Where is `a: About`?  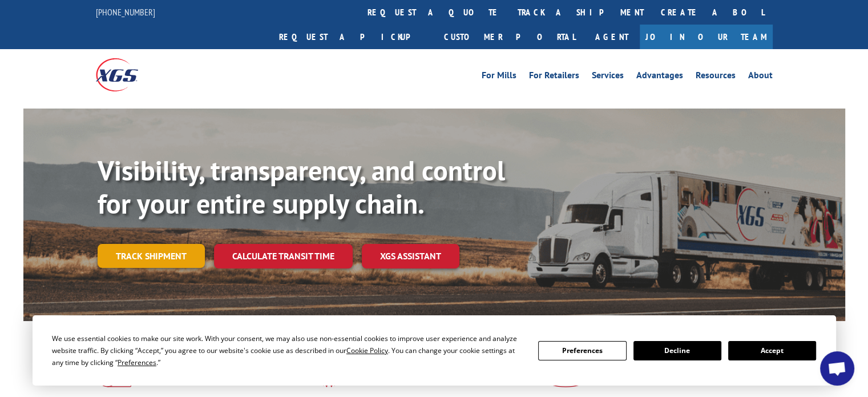
a: About is located at coordinates (760, 77).